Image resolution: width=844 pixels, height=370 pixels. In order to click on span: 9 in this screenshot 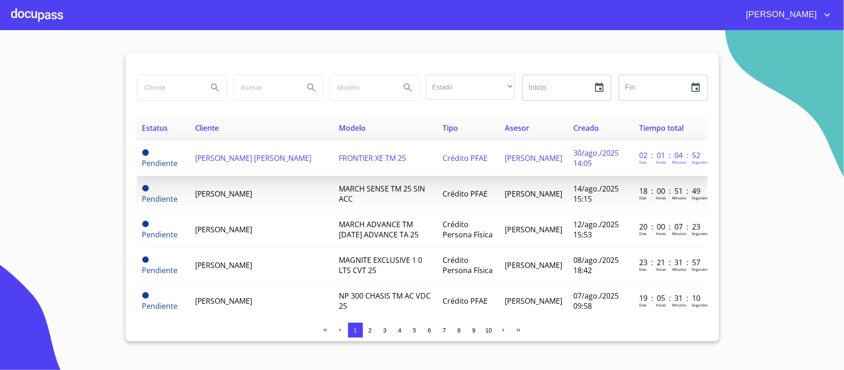, I will do `click(474, 330)`.